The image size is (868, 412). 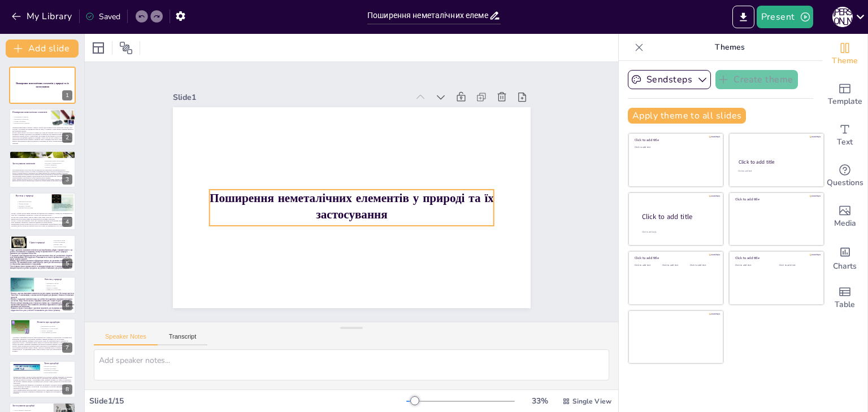 What do you see at coordinates (51, 243) in the screenshot?
I see `p: Сірка в природі` at bounding box center [51, 243].